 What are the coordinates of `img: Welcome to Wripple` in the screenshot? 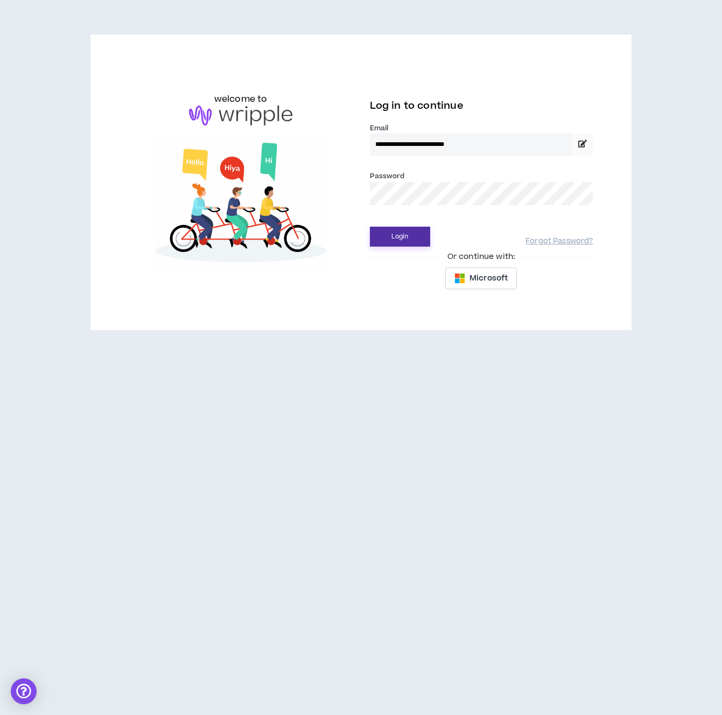 It's located at (241, 204).